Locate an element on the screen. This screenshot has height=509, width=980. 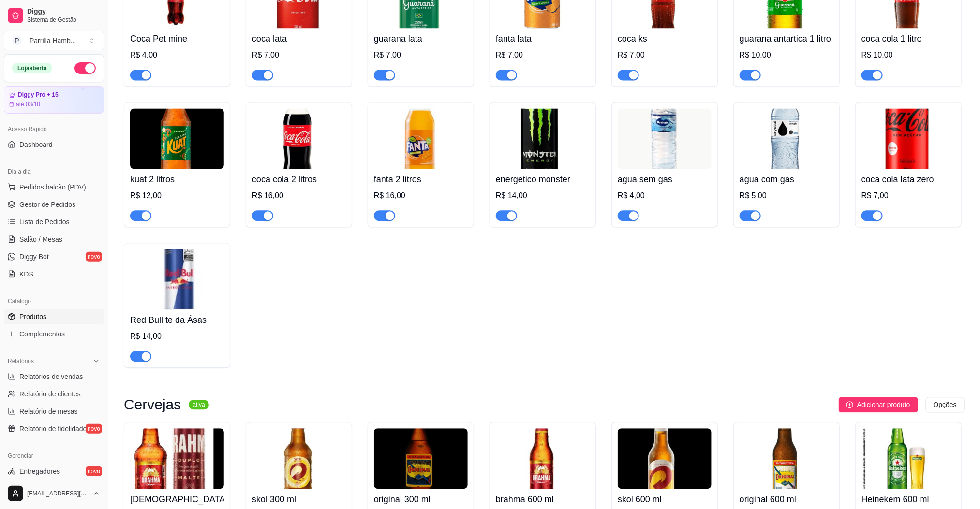
span: Gestor de Pedidos is located at coordinates (47, 205).